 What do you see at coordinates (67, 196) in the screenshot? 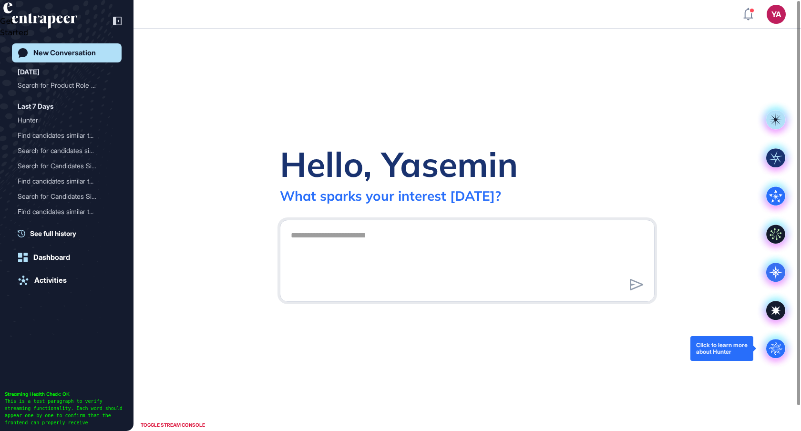
I see `div: Search for Candidates Similar to Yasemin Hukumdar` at bounding box center [67, 196].